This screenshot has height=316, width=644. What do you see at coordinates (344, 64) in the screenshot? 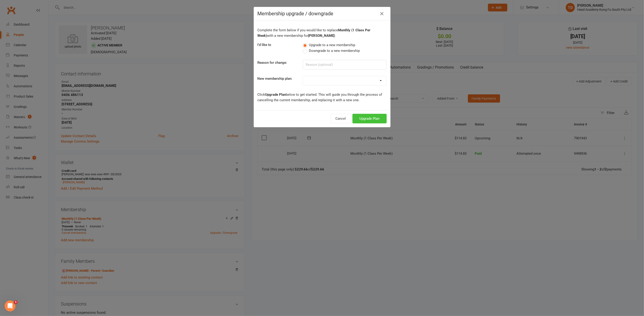
I see `input: Reason (optional)` at bounding box center [344, 64].